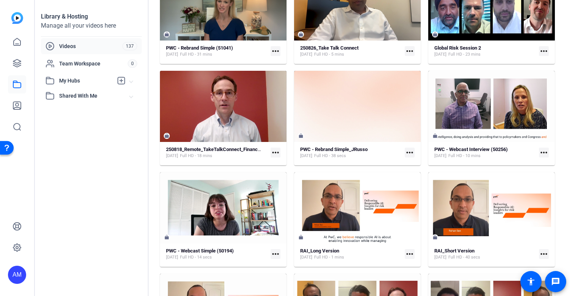 The height and width of the screenshot is (296, 570). What do you see at coordinates (196, 156) in the screenshot?
I see `span: Full HD - 18 mins` at bounding box center [196, 156].